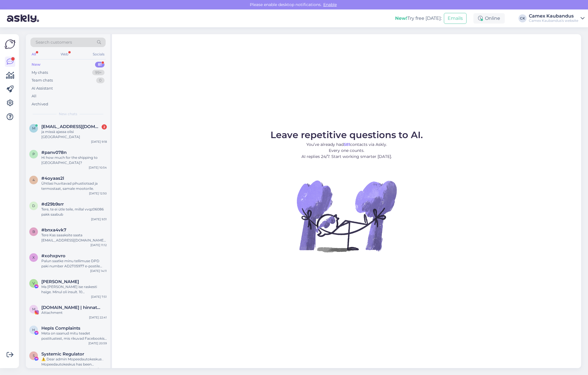  Describe the element at coordinates (36, 65) in the screenshot. I see `div: New` at that location.